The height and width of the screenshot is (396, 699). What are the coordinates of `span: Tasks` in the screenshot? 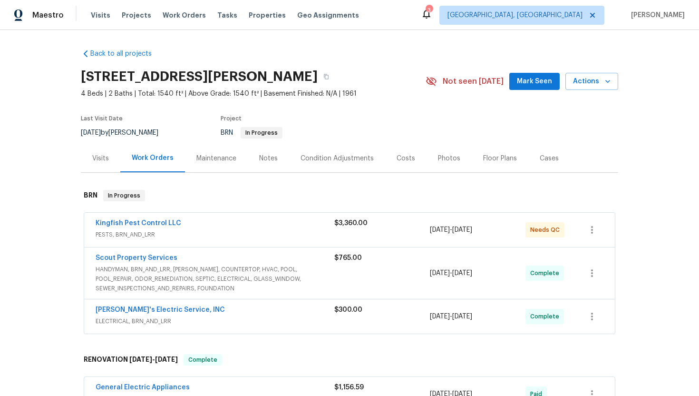 It's located at (227, 15).